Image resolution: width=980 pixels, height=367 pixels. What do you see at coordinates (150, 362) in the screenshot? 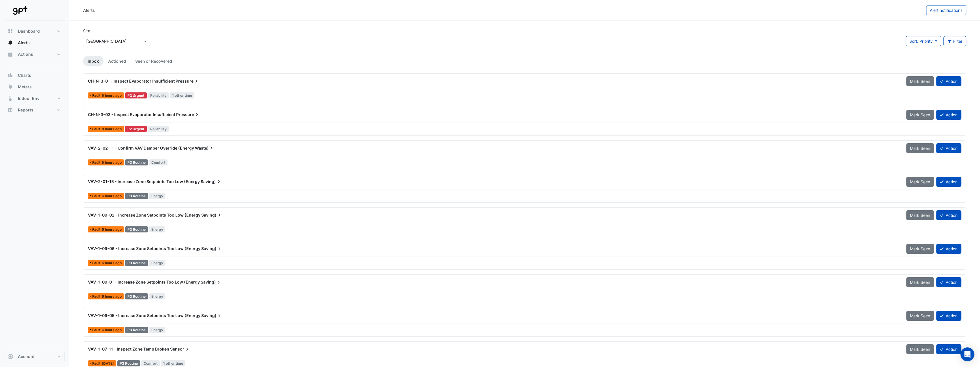
I see `span: Comfort` at bounding box center [150, 362].